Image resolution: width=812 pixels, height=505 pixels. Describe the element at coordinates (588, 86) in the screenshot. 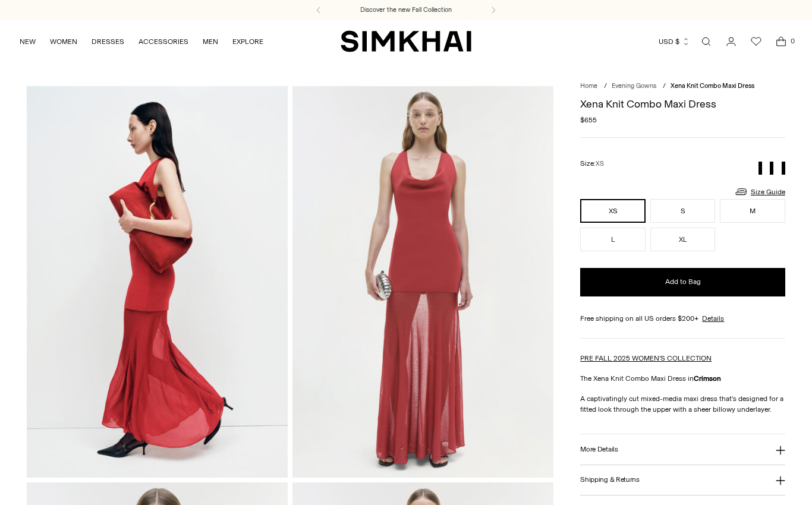

I see `a: Home` at that location.